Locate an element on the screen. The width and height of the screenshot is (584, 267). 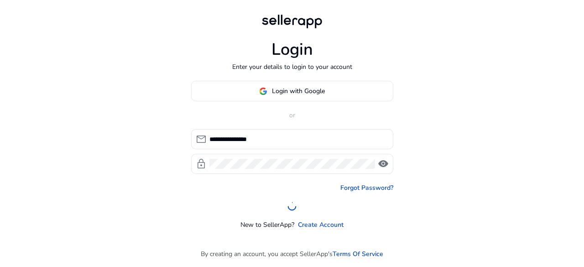
a: Create Account is located at coordinates (321, 225).